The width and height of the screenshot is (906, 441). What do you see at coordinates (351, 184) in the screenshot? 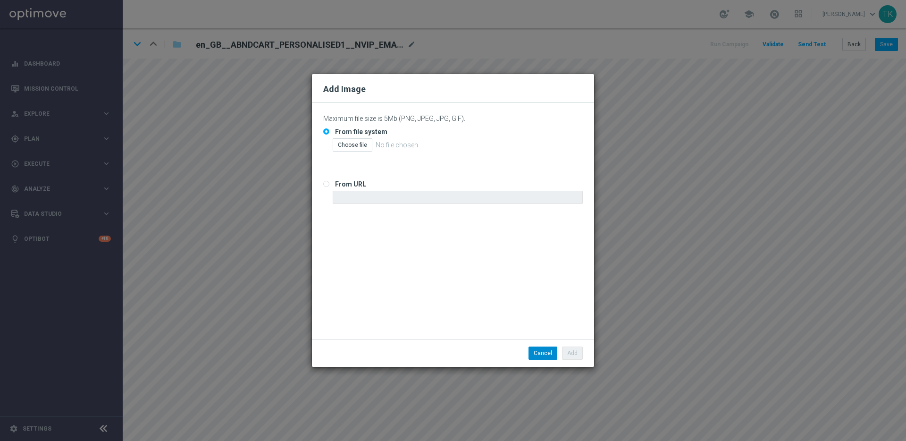
I see `h3: From URL` at bounding box center [351, 184].